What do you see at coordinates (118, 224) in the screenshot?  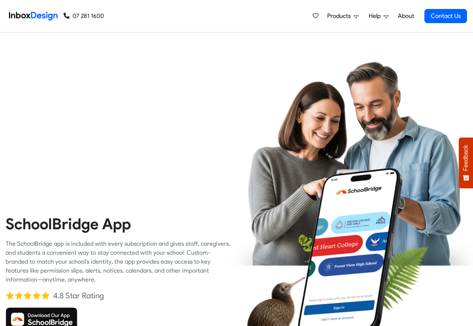 I see `heading: SchoolBridge App` at bounding box center [118, 224].